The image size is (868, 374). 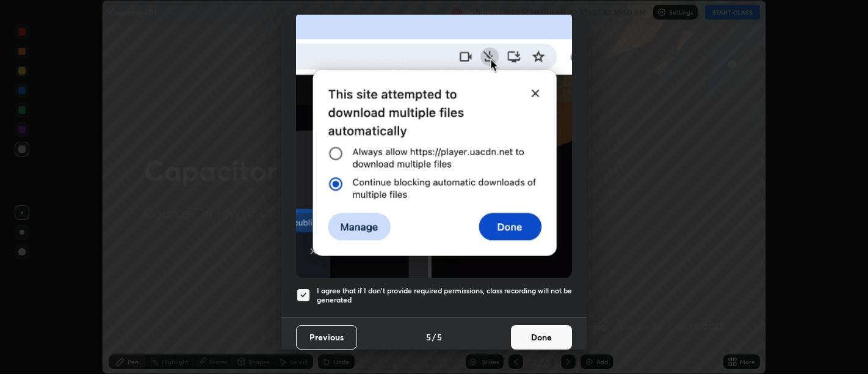 What do you see at coordinates (326, 337) in the screenshot?
I see `button: Previous` at bounding box center [326, 337].